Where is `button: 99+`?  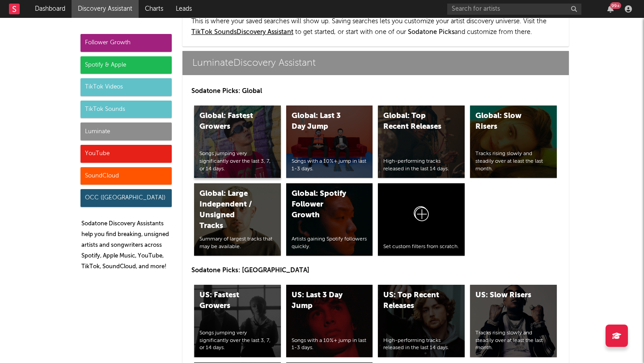 button: 99+ is located at coordinates (610, 9).